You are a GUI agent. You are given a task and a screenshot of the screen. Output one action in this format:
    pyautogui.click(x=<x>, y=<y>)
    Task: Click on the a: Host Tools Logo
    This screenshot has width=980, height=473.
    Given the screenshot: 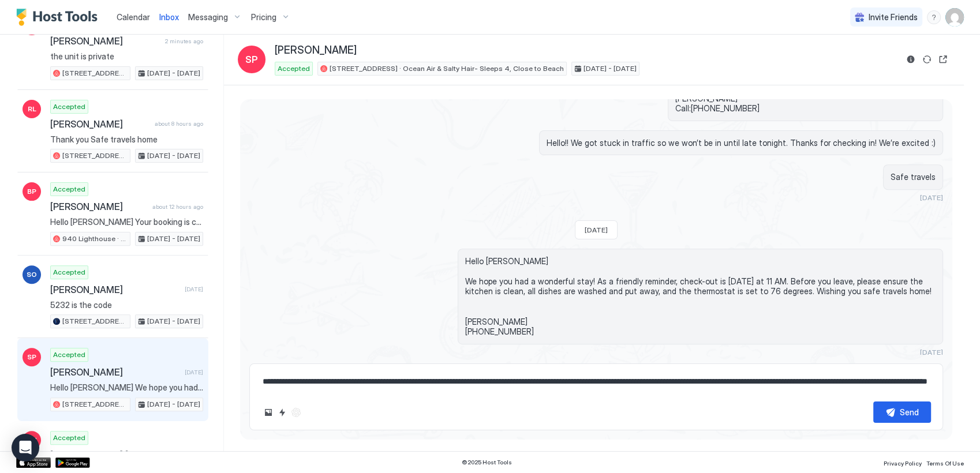 What is the action you would take?
    pyautogui.click(x=60, y=17)
    